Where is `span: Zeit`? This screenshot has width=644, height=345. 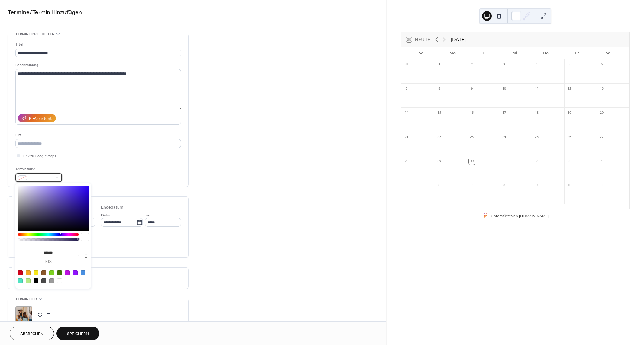
span: Zeit is located at coordinates (148, 215).